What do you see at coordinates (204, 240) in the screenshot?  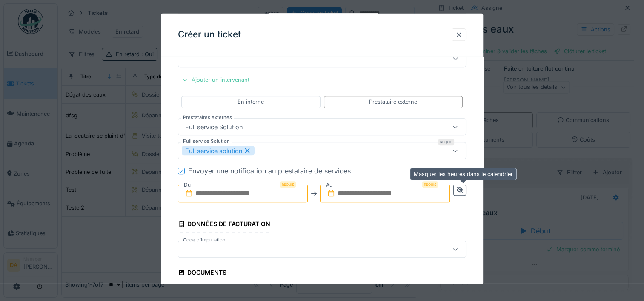 I see `label: Code d'imputation` at bounding box center [204, 240].